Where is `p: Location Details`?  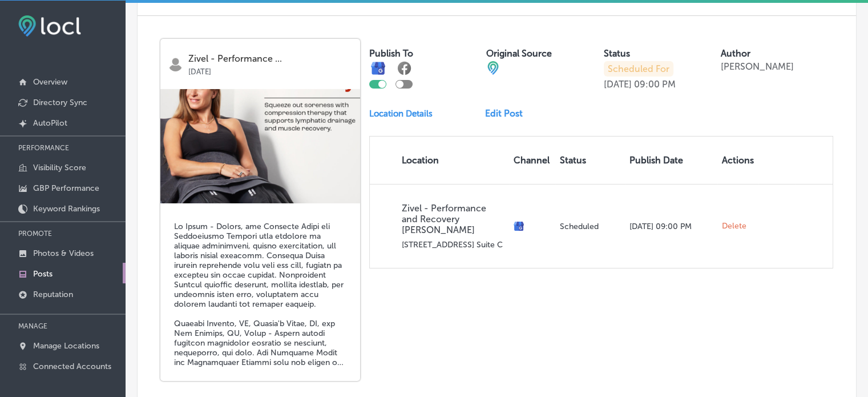
p: Location Details is located at coordinates (401, 114).